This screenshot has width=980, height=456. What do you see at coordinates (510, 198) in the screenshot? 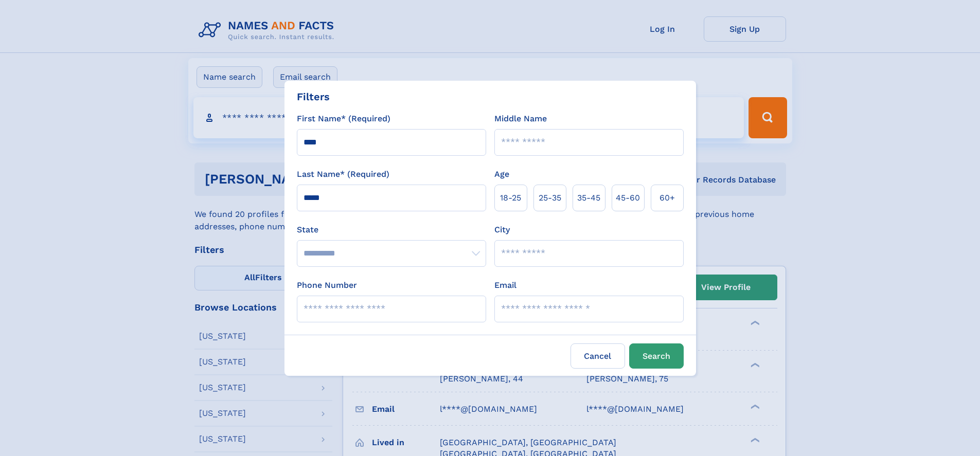
I see `span: 18‑25` at bounding box center [510, 198].